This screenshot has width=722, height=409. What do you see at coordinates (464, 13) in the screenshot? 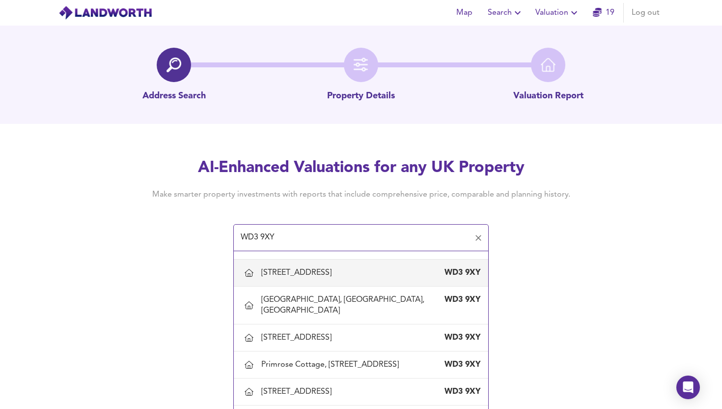
I see `span: Map` at bounding box center [464, 13].